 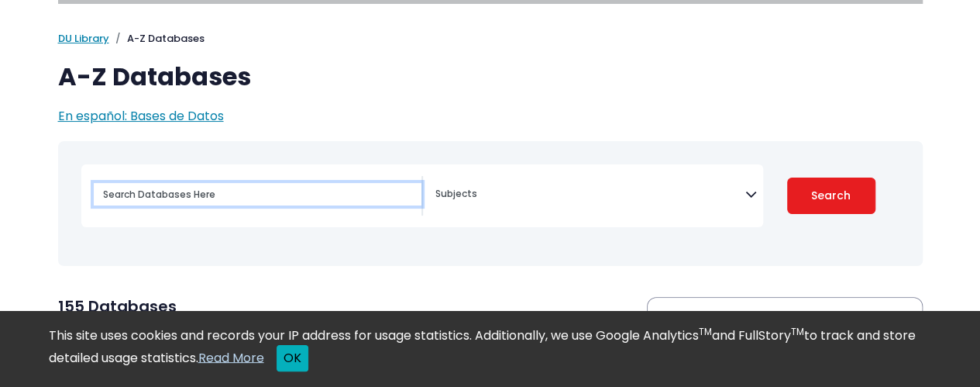 What do you see at coordinates (231, 357) in the screenshot?
I see `a: Read More` at bounding box center [231, 357].